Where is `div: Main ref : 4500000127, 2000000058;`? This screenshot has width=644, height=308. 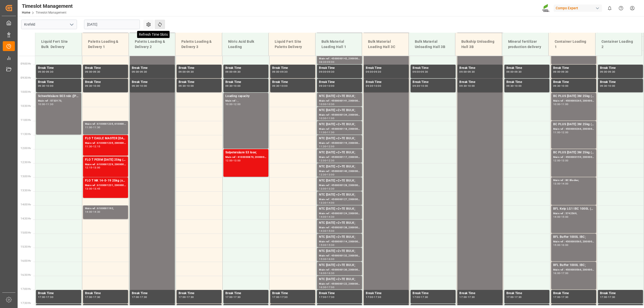
div: Main ref : 4500000127, 2000000058; is located at coordinates (340, 200).